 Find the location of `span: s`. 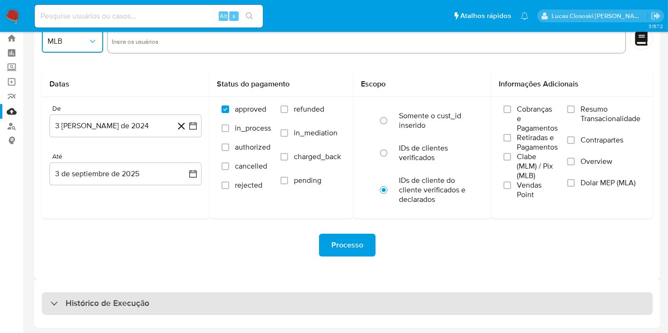

span: s is located at coordinates (234, 16).